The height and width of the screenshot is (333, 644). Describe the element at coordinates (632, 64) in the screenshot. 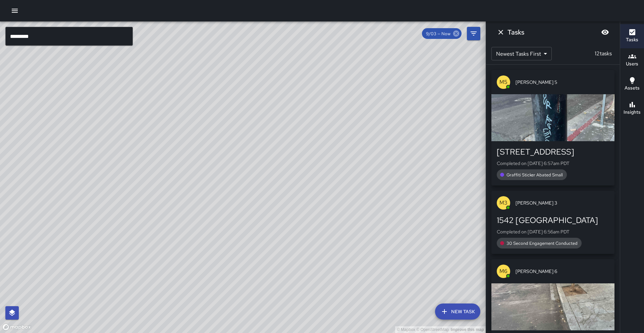

I see `h6: Users` at that location.